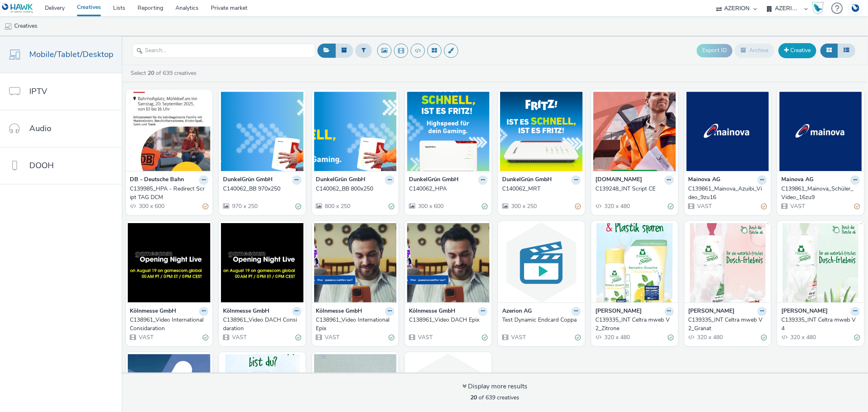  I want to click on a: Hawk Academy, so click(820, 8).